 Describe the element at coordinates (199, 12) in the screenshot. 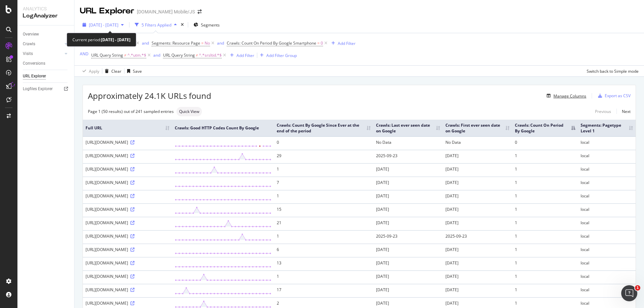

I see `div: arrow-right-arrow-left` at that location.